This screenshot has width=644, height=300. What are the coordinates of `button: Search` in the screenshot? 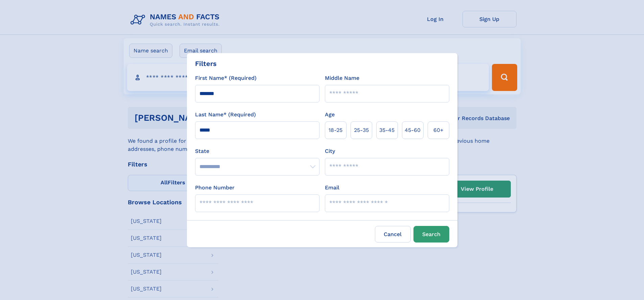 It's located at (432, 235).